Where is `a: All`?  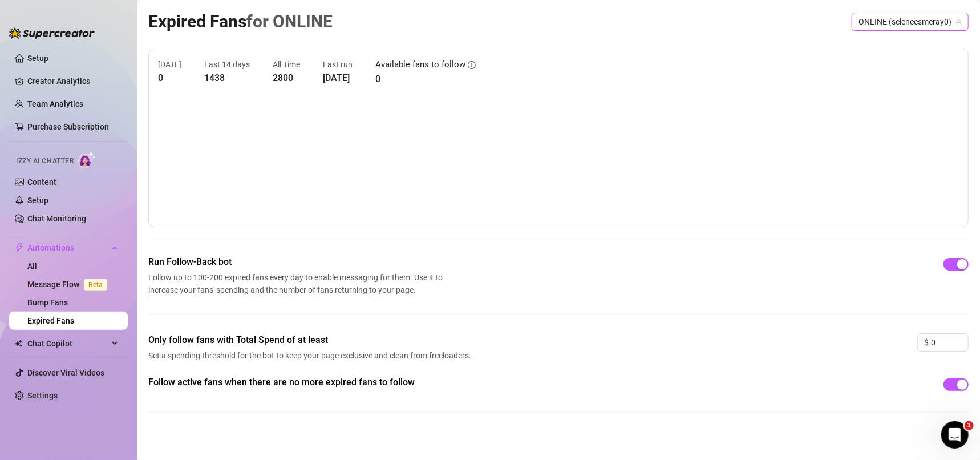 a: All is located at coordinates (32, 266).